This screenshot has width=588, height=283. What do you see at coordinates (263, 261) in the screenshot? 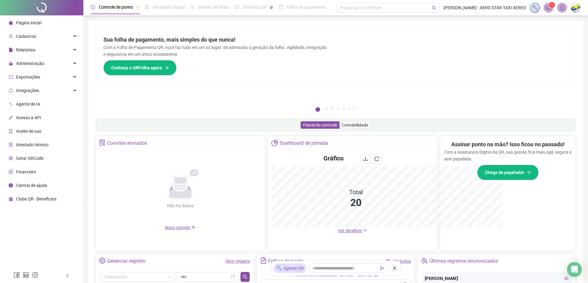
I see `span: file-text` at bounding box center [263, 261].